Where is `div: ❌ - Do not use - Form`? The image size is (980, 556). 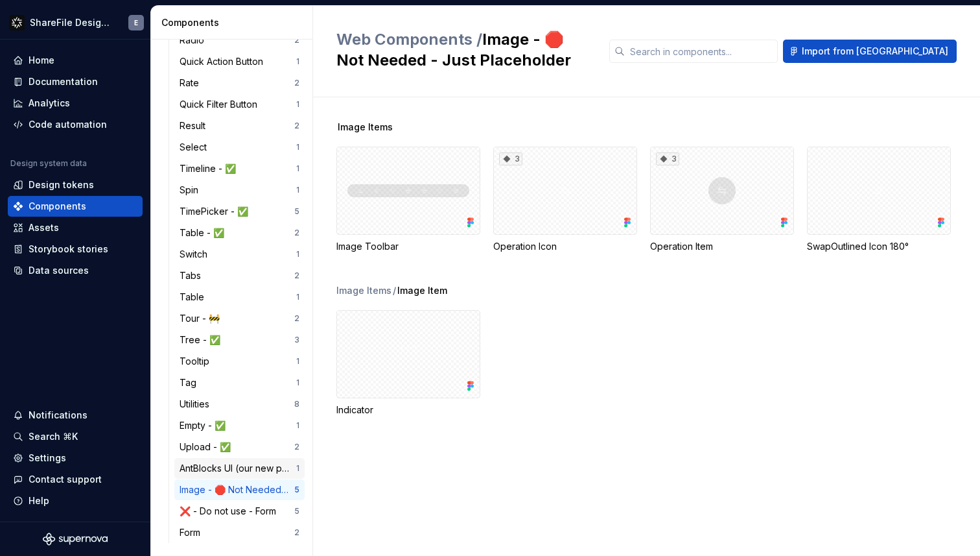 div: ❌ - Do not use - Form is located at coordinates (230, 511).